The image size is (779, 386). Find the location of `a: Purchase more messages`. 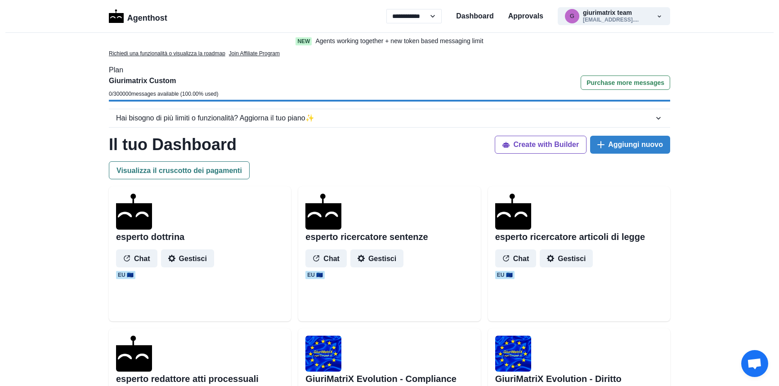

a: Purchase more messages is located at coordinates (625, 88).